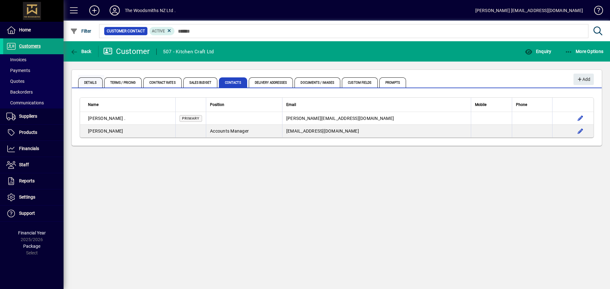 The width and height of the screenshot is (610, 289). What do you see at coordinates (33, 103) in the screenshot?
I see `a: Communications` at bounding box center [33, 103].